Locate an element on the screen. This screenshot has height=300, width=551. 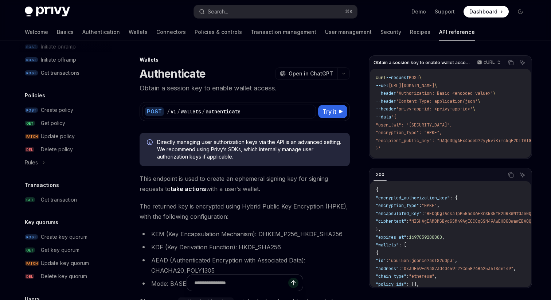
span: Directly managing user authorization keys via the API is an advanced setting. We recommend using ... is located at coordinates (250, 149).